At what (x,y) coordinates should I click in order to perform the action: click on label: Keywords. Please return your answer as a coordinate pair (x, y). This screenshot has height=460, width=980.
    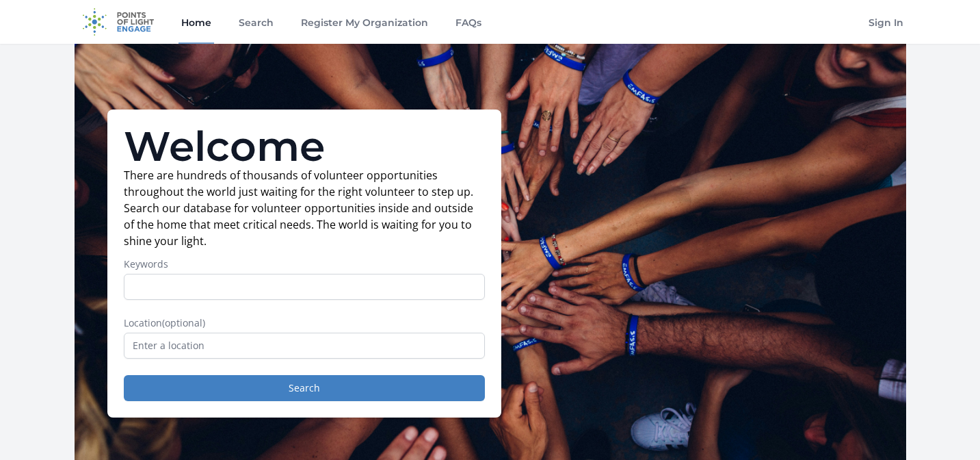
    Looking at the image, I should click on (304, 264).